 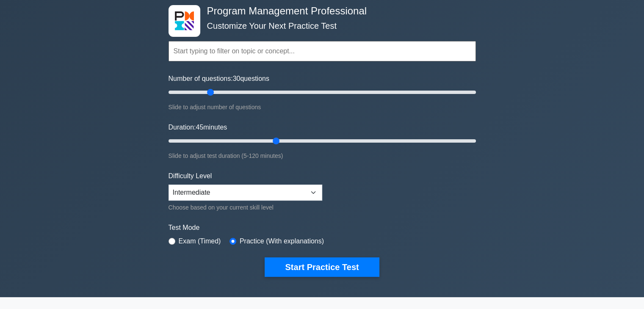 What do you see at coordinates (245, 207) in the screenshot?
I see `div: Choose based on your current skill level` at bounding box center [245, 207].